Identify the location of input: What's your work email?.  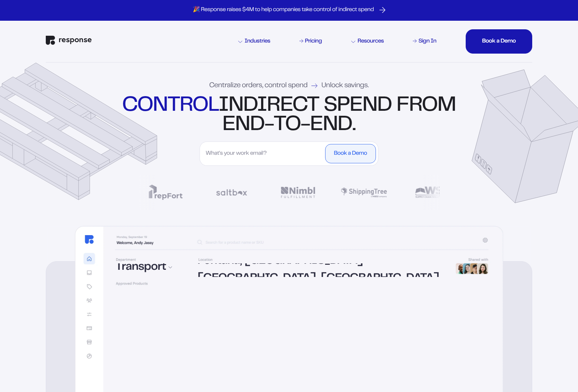
(263, 154).